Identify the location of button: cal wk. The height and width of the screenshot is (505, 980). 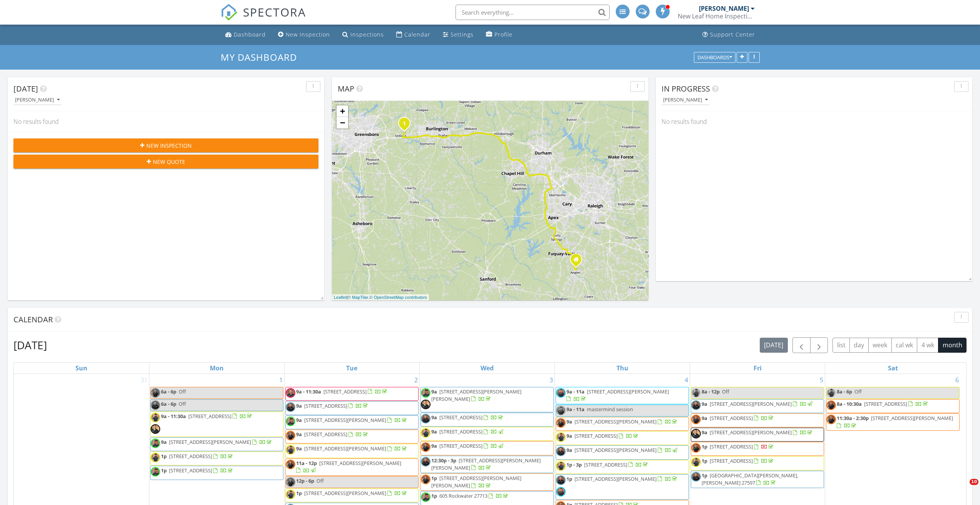
(905, 345).